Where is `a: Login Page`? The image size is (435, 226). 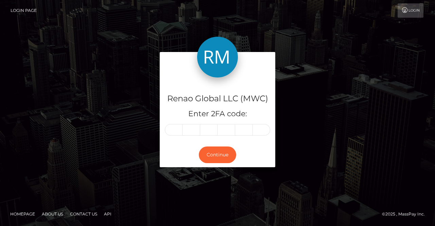 a: Login Page is located at coordinates (23, 11).